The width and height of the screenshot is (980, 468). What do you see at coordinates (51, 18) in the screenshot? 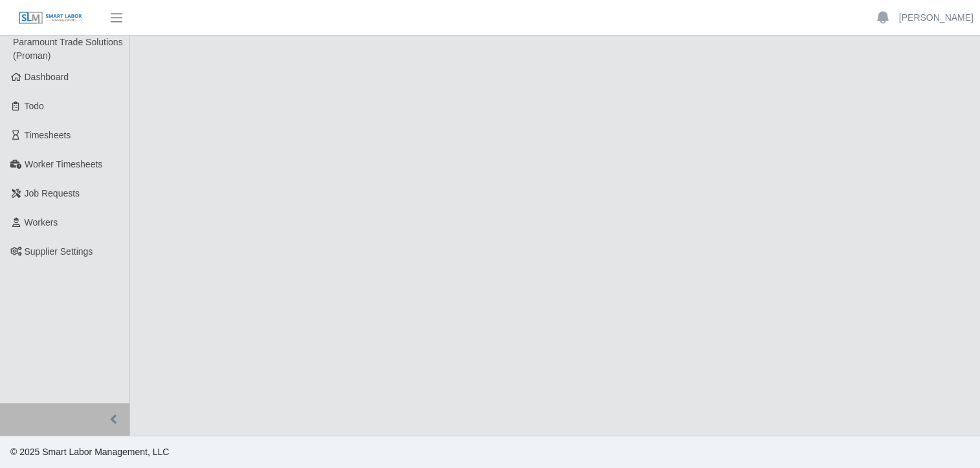
I see `img: SLM Logo` at bounding box center [51, 18].